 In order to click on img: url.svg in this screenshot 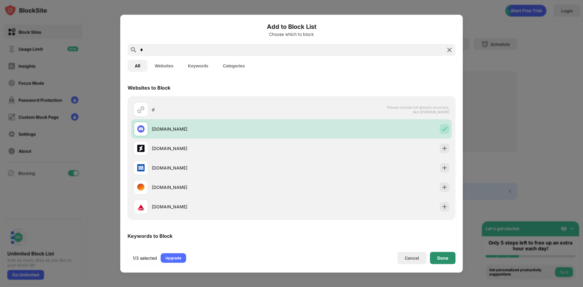, I will do `click(141, 109)`.